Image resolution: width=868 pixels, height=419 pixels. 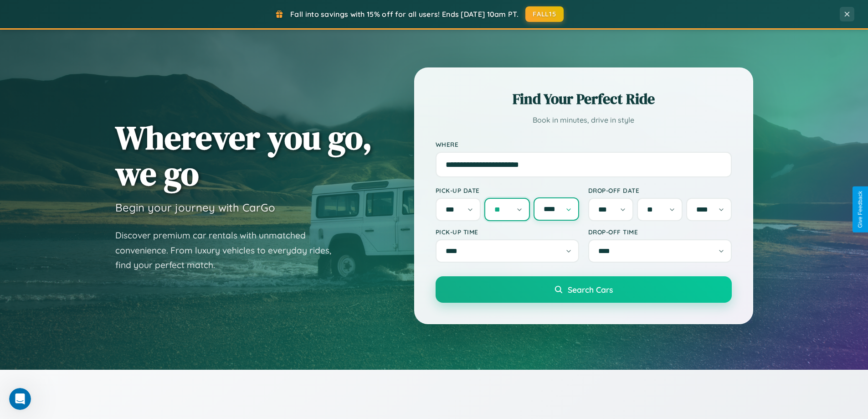 What do you see at coordinates (584, 99) in the screenshot?
I see `h2: Find Your Perfect Ride` at bounding box center [584, 99].